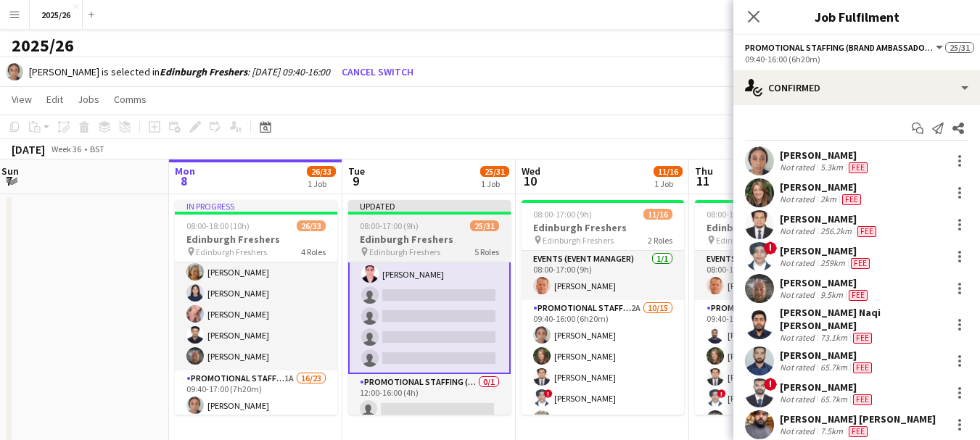 The width and height of the screenshot is (980, 440). What do you see at coordinates (857, 88) in the screenshot?
I see `div: Confirmed` at bounding box center [857, 88].